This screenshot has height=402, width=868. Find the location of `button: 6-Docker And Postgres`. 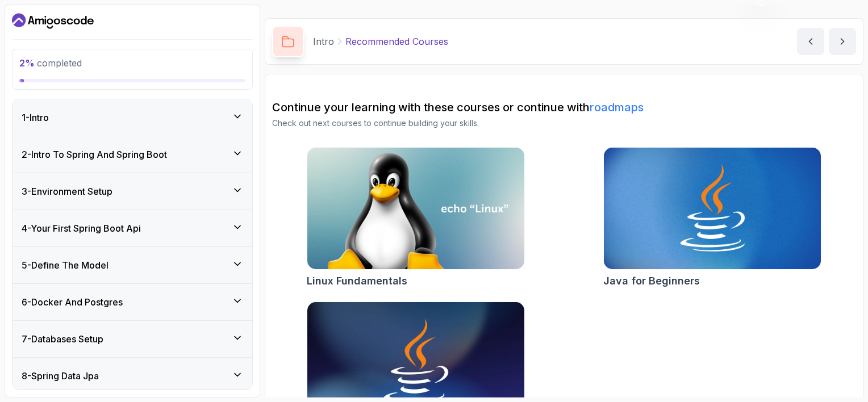

button: 6-Docker And Postgres is located at coordinates (132, 302).